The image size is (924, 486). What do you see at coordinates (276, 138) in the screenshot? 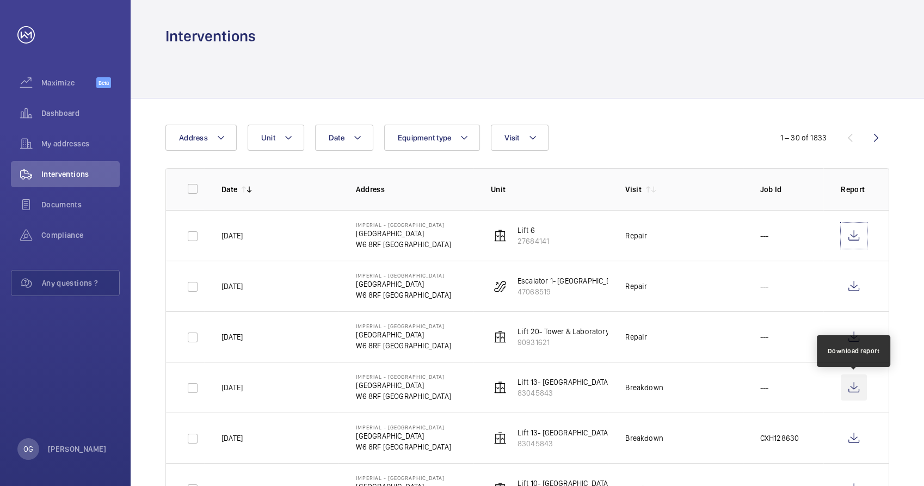
I see `button: Unit` at bounding box center [276, 138].